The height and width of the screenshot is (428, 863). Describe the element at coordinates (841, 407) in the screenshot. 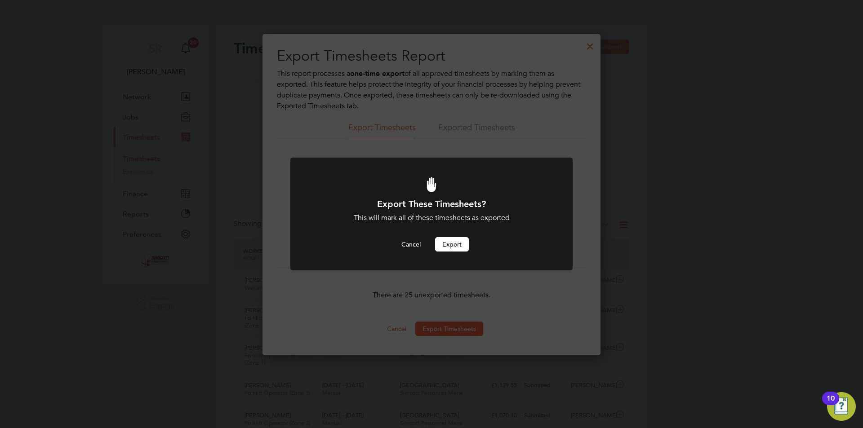

I see `button: Open Resource Center, 10 new notifications` at that location.